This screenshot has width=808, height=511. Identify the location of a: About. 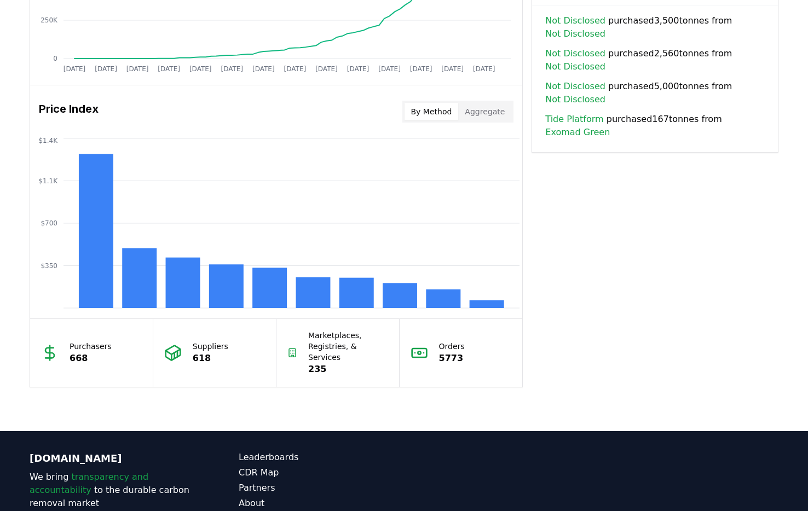
(321, 504).